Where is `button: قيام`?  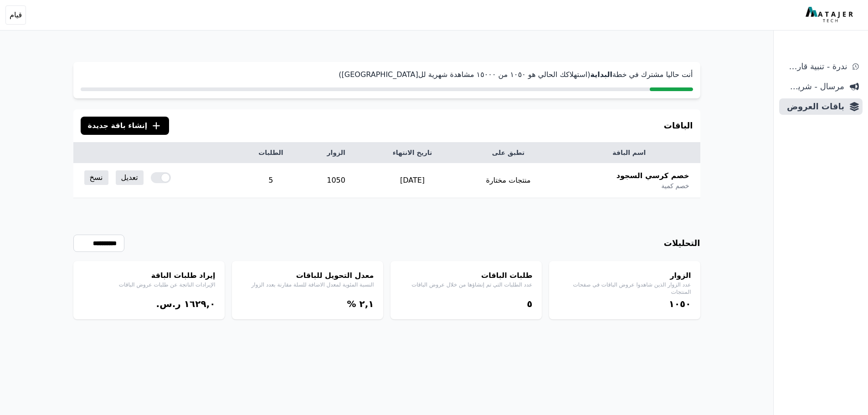
button: قيام is located at coordinates (16, 15).